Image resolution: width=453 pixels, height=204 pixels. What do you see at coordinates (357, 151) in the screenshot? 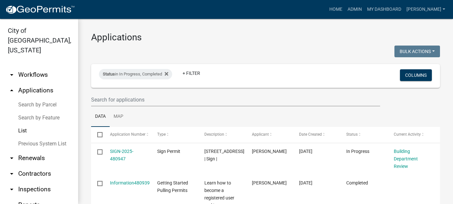
I see `span: In Progress` at bounding box center [357, 151].